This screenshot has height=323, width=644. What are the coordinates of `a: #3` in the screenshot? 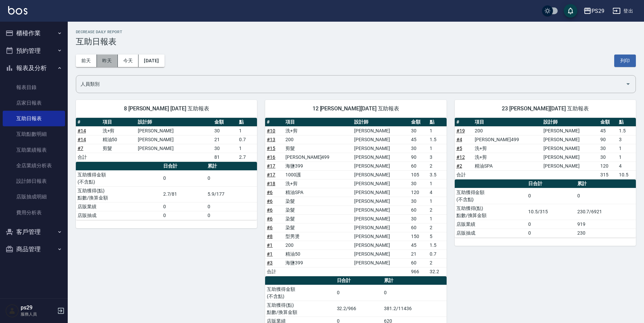 It's located at (269, 263).